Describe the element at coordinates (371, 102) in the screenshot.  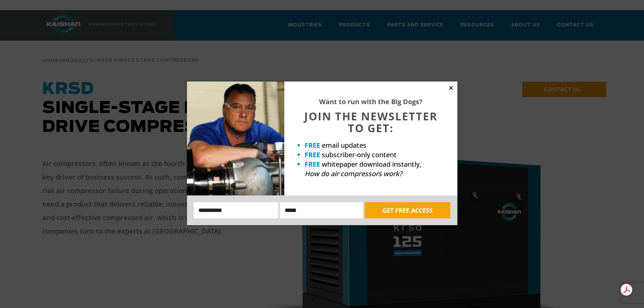
I see `strong: Want to run with the Big Dogs?` at that location.